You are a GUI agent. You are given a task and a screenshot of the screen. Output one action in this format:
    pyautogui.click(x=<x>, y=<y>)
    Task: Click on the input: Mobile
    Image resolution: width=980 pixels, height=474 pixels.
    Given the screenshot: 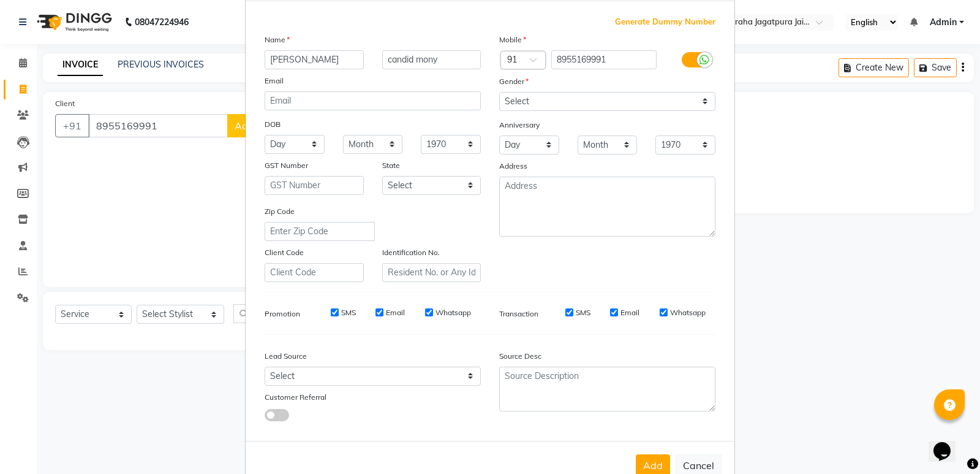 What is the action you would take?
    pyautogui.click(x=604, y=60)
    